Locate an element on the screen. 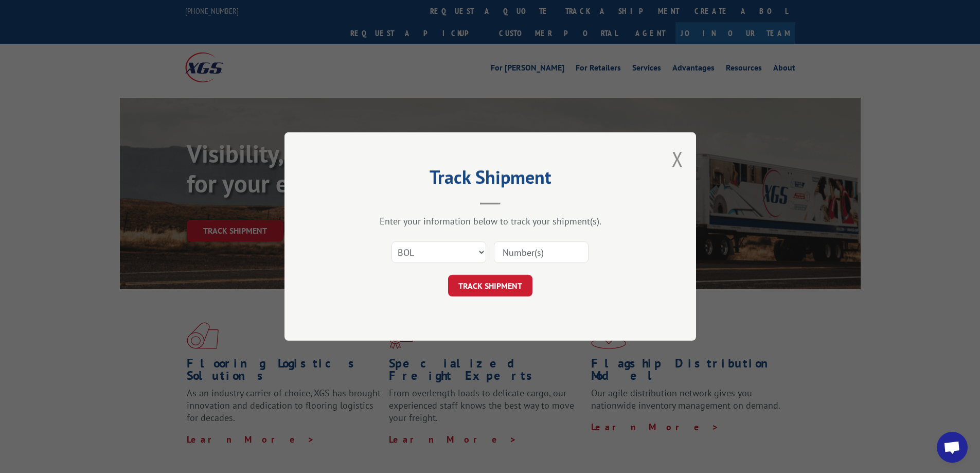 The image size is (980, 473). button: TRACK SHIPMENT is located at coordinates (490, 285).